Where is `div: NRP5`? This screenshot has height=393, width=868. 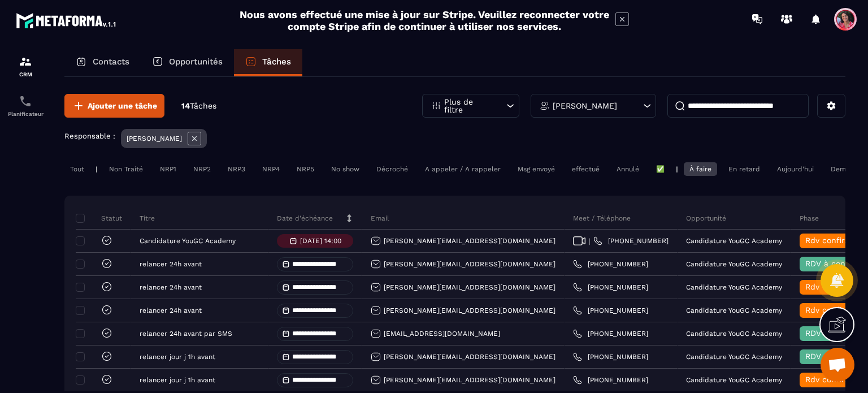
div: NRP5 is located at coordinates (305, 169).